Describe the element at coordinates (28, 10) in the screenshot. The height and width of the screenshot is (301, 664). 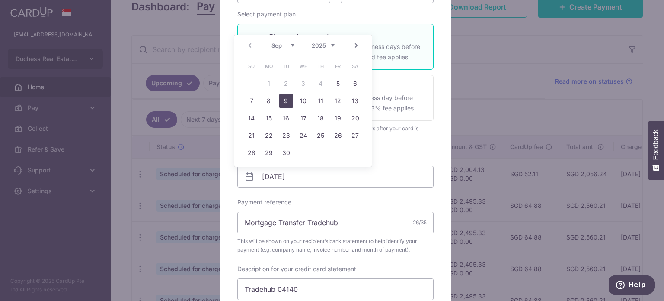
I see `span: Help` at that location.